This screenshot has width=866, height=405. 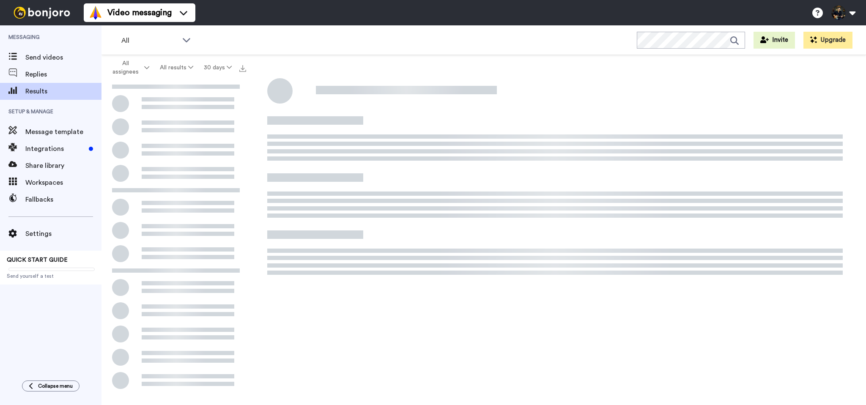 I want to click on span: Send yourself a test, so click(x=51, y=276).